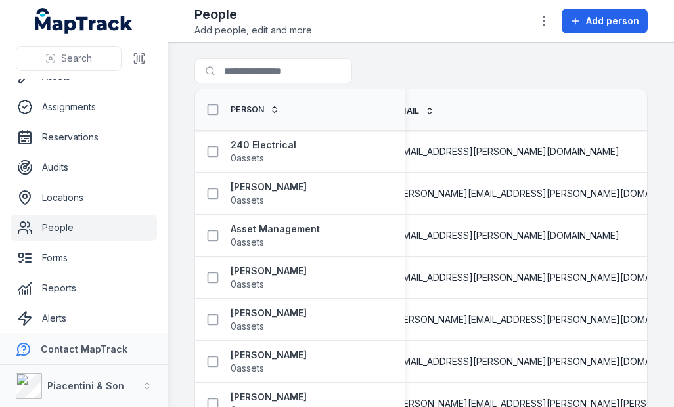  I want to click on a: MapTrack, so click(84, 21).